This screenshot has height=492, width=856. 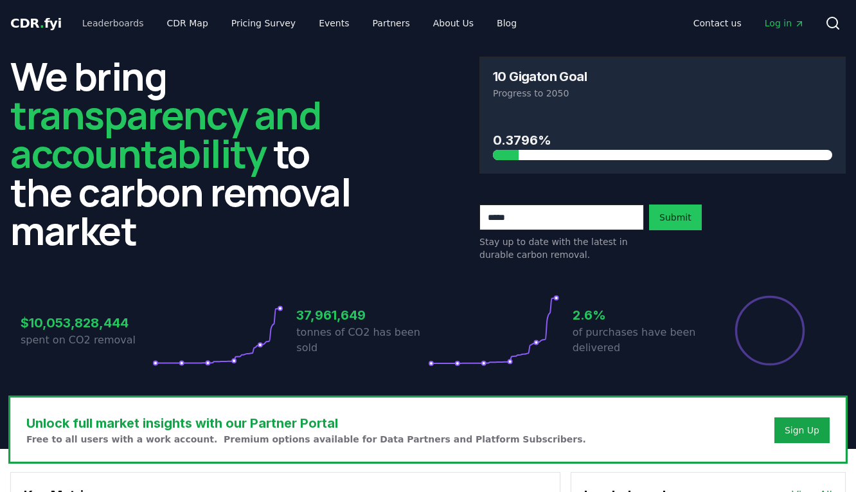 What do you see at coordinates (784, 23) in the screenshot?
I see `a: Log in` at bounding box center [784, 23].